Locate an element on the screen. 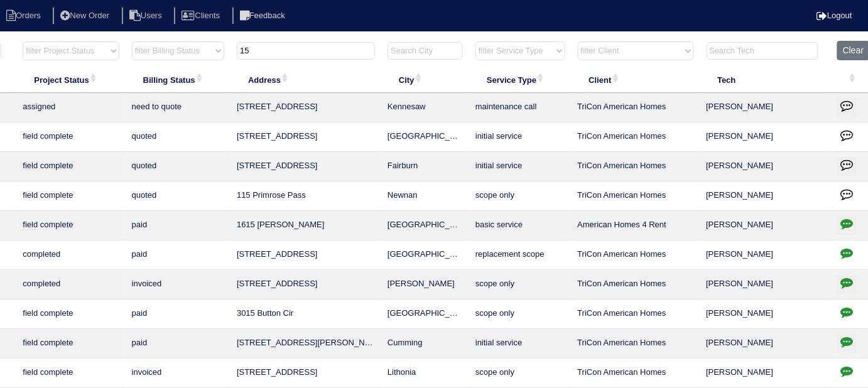 The image size is (868, 388). li: Users is located at coordinates (147, 16).